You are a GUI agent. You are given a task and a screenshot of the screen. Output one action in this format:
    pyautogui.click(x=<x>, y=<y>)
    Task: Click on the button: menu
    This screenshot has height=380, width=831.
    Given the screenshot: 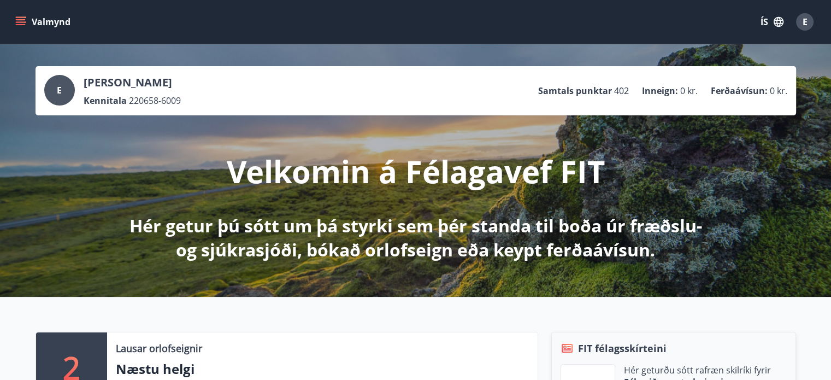 What is the action you would take?
    pyautogui.click(x=44, y=22)
    